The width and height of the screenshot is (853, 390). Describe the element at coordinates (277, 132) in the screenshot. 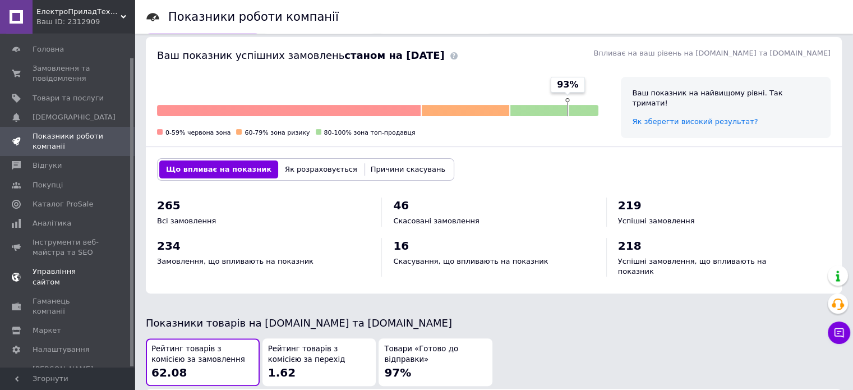

I see `span: 60-79% зона ризику` at that location.